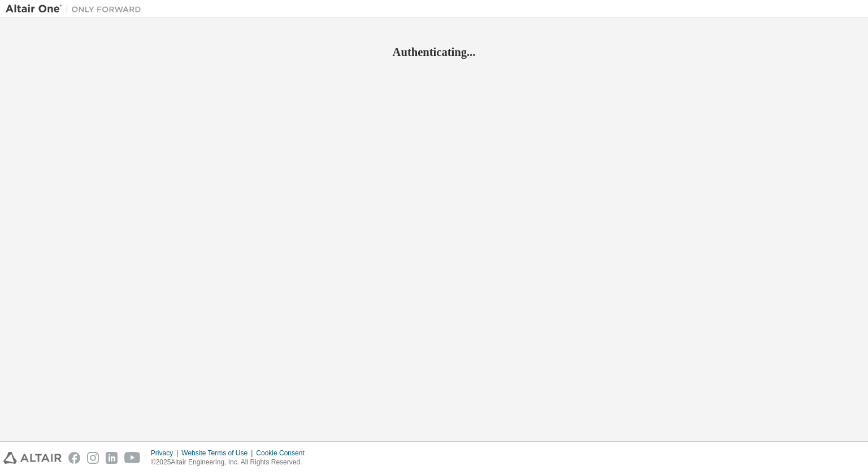 The image size is (868, 474). What do you see at coordinates (111, 457) in the screenshot?
I see `img: linkedin.svg` at bounding box center [111, 457].